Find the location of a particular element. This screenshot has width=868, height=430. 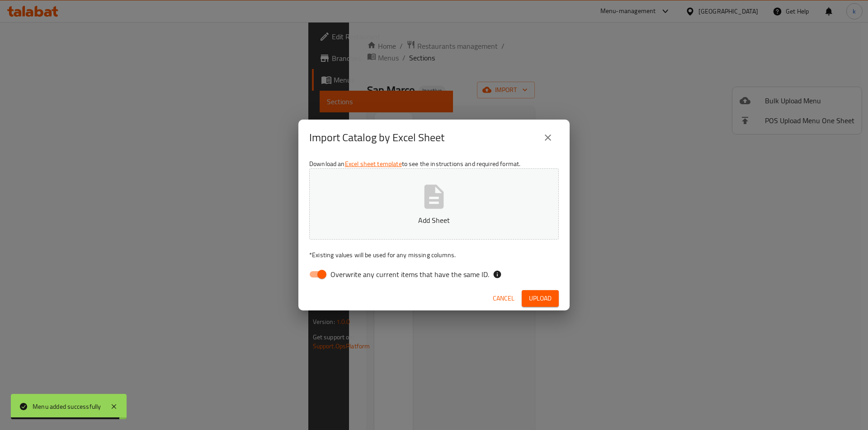

div: Menu added successfully is located at coordinates (67, 407).